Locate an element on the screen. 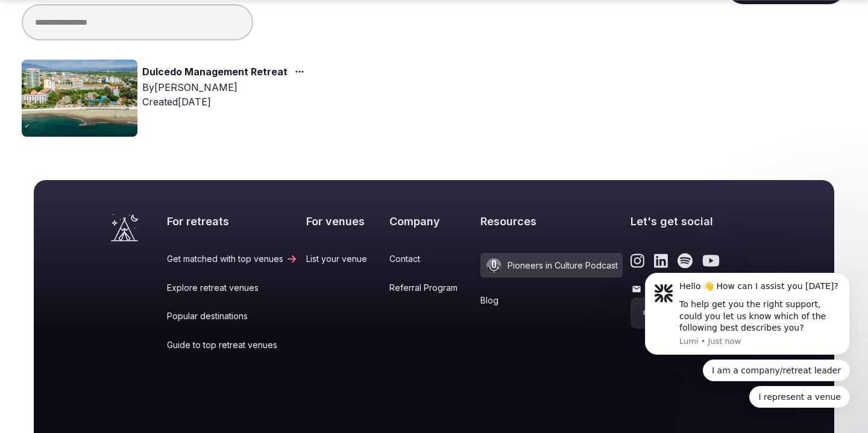 The height and width of the screenshot is (433, 868). div: To help get you the right support, could you let us know which of the following best describes you? is located at coordinates (133, 109).